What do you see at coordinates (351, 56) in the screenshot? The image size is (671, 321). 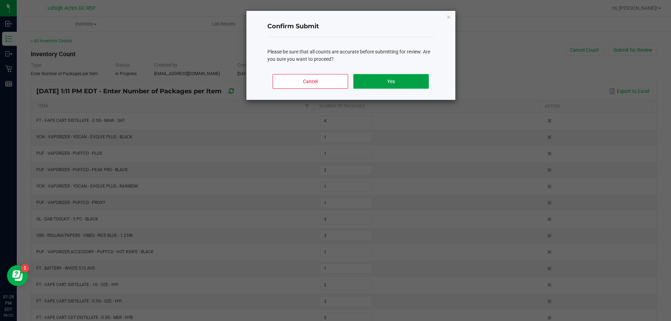 I see `div: Please be sure that all counts are accurate before submitting for review. Are you sure you want t...` at bounding box center [351, 56].